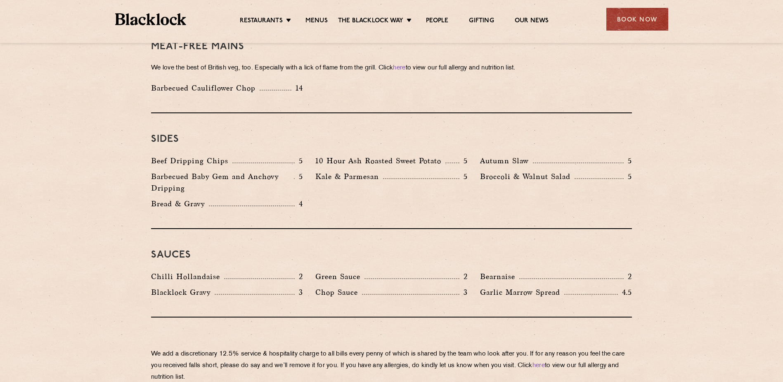 This screenshot has height=382, width=783. I want to click on a: Gifting, so click(481, 21).